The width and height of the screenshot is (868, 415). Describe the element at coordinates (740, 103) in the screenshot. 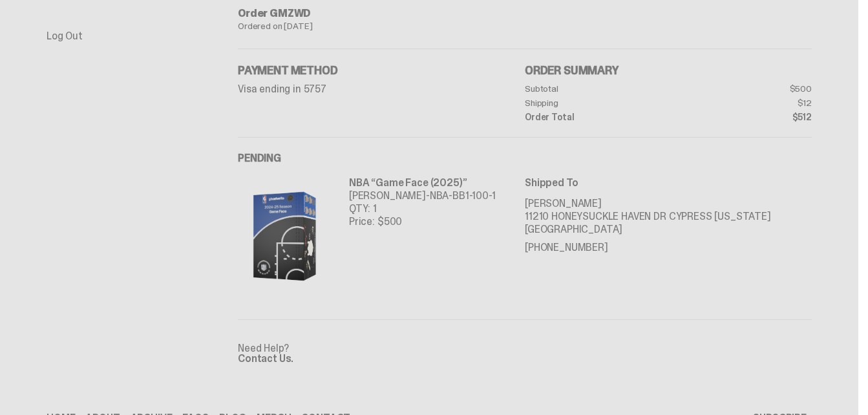

I see `dd: $12` at that location.